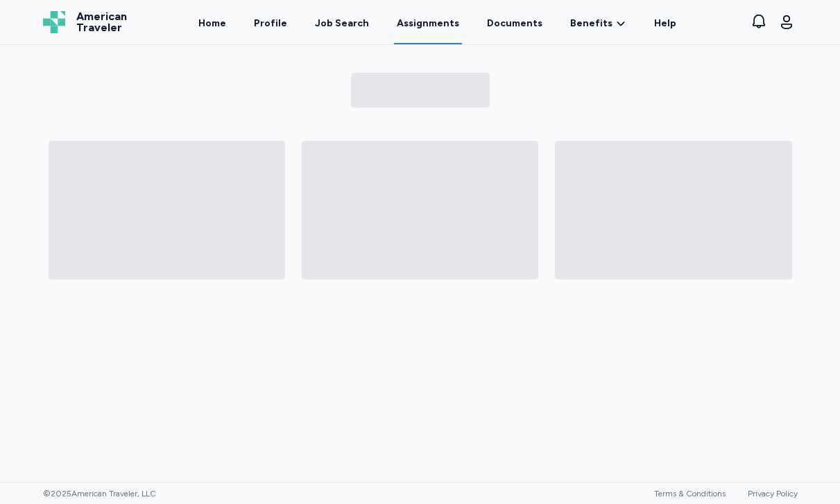 The height and width of the screenshot is (504, 840). What do you see at coordinates (101, 22) in the screenshot?
I see `span: American Traveler` at bounding box center [101, 22].